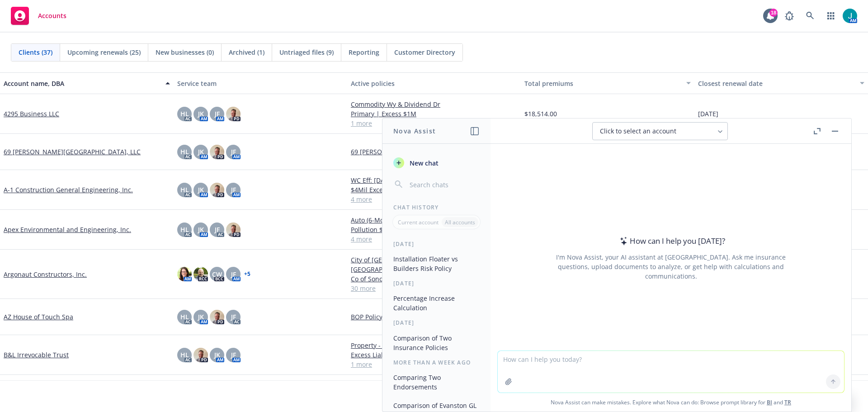 This screenshot has height=412, width=868. What do you see at coordinates (38, 317) in the screenshot?
I see `a: AZ House of Touch Spa` at bounding box center [38, 317].